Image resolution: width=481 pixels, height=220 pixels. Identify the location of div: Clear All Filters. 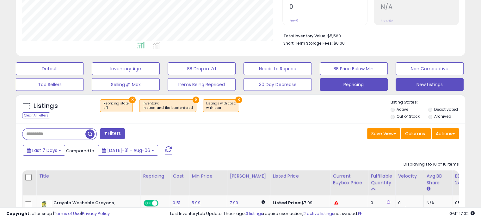
(36, 115).